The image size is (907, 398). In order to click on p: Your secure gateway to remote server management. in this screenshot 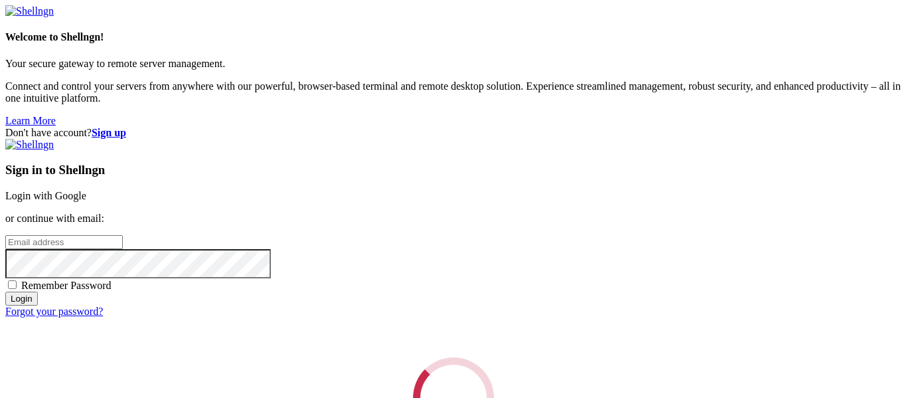, I will do `click(454, 64)`.